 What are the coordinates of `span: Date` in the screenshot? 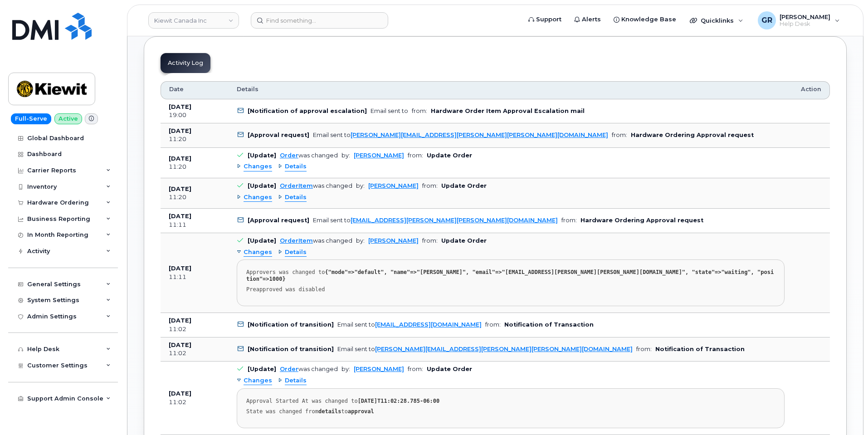 It's located at (176, 89).